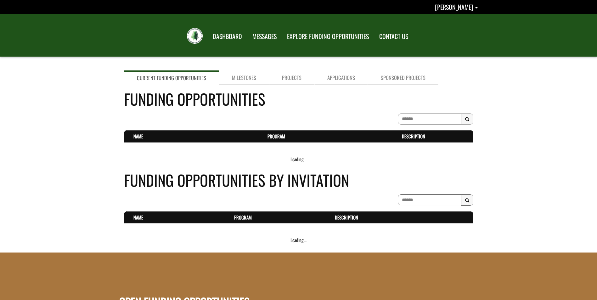 This screenshot has height=300, width=597. I want to click on a: Current Funding Opportunities, so click(172, 78).